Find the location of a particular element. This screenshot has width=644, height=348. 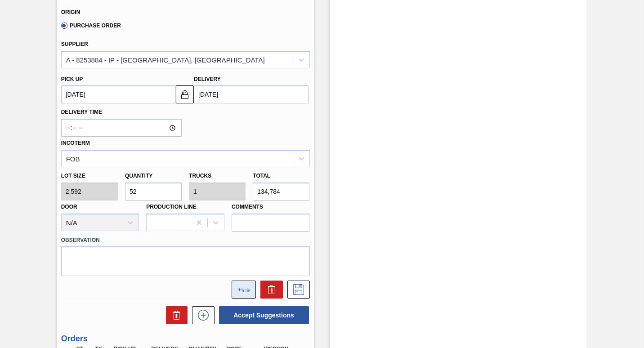

div: Add to the load composition is located at coordinates (242, 290).